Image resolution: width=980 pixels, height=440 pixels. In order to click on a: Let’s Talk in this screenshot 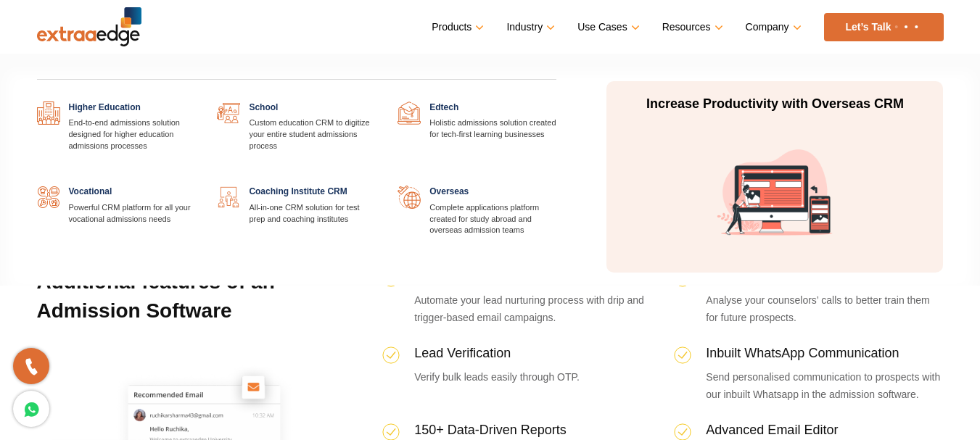, I will do `click(883, 27)`.